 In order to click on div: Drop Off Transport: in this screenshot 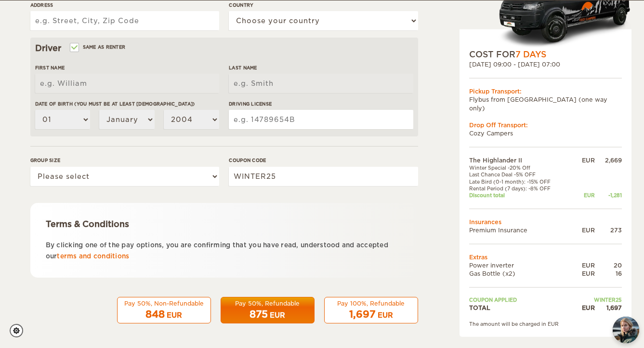, I will do `click(545, 124)`.